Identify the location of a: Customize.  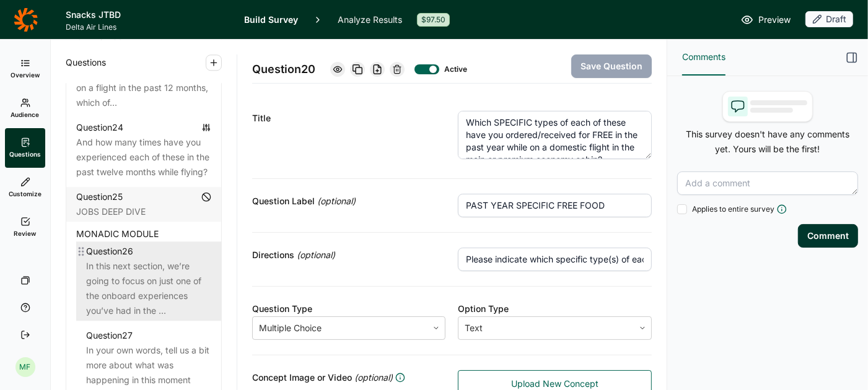
(25, 188).